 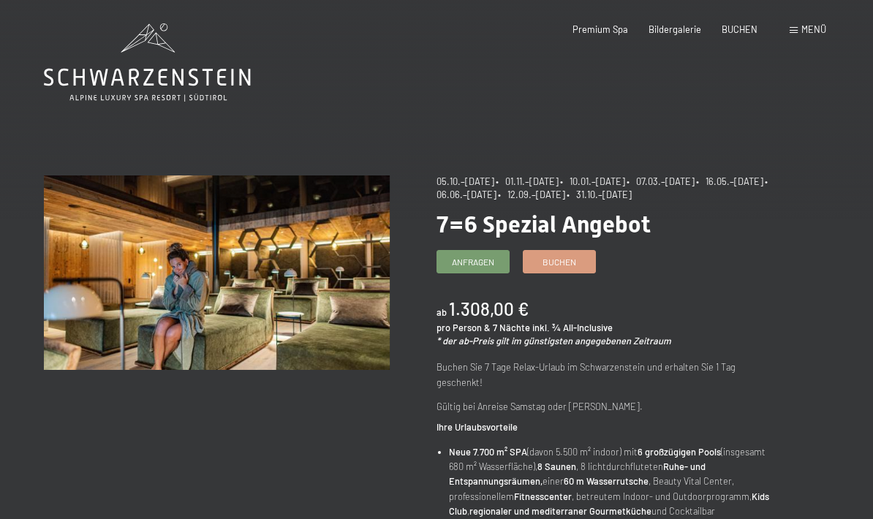 I want to click on b: 1.308,00 €, so click(x=488, y=308).